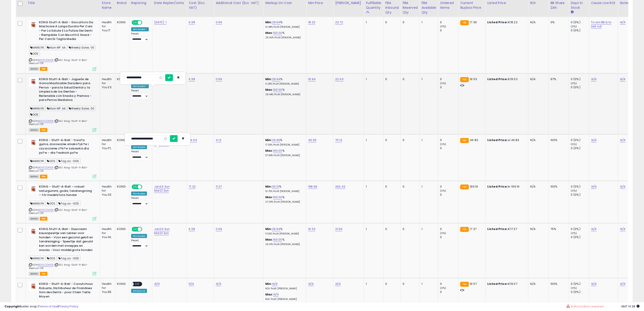 This screenshot has height=311, width=644. Describe the element at coordinates (66, 240) in the screenshot. I see `b: KONG Stuff-A-Ball - Duurzaam kauwspeeltje van rubber voor honden - Voor een gezond gebit en tandr...` at that location.